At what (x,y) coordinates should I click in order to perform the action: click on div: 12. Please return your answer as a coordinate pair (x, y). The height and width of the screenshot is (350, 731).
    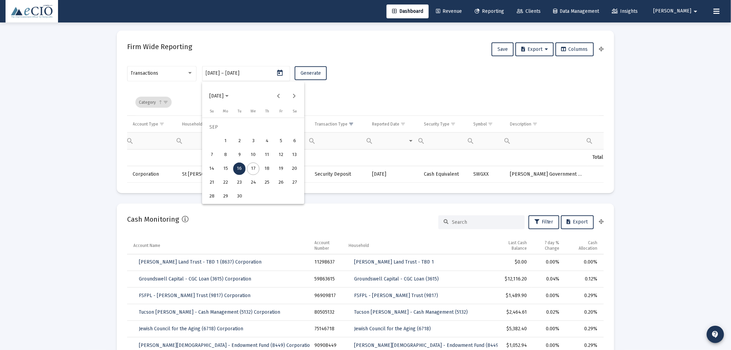
    Looking at the image, I should click on (281, 155).